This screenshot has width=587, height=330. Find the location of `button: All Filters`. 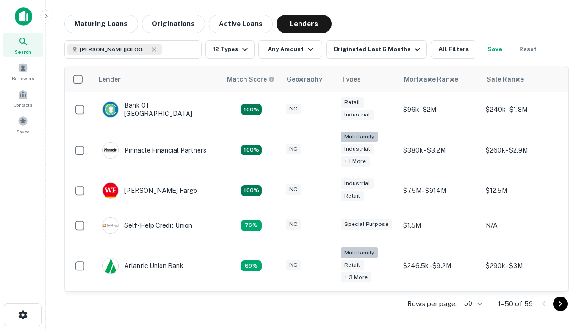

button: All Filters is located at coordinates (454, 50).